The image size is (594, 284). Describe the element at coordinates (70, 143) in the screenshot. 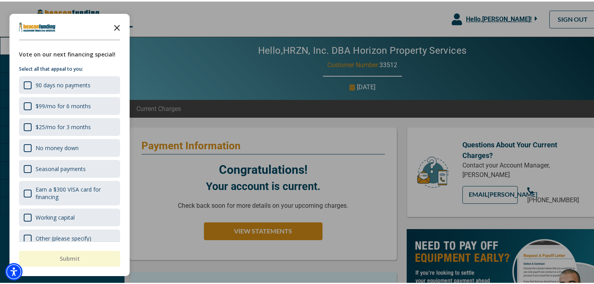

I see `div: Survey` at that location.